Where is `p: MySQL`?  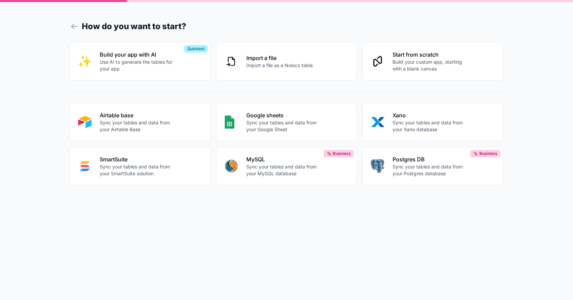
p: MySQL is located at coordinates (284, 159).